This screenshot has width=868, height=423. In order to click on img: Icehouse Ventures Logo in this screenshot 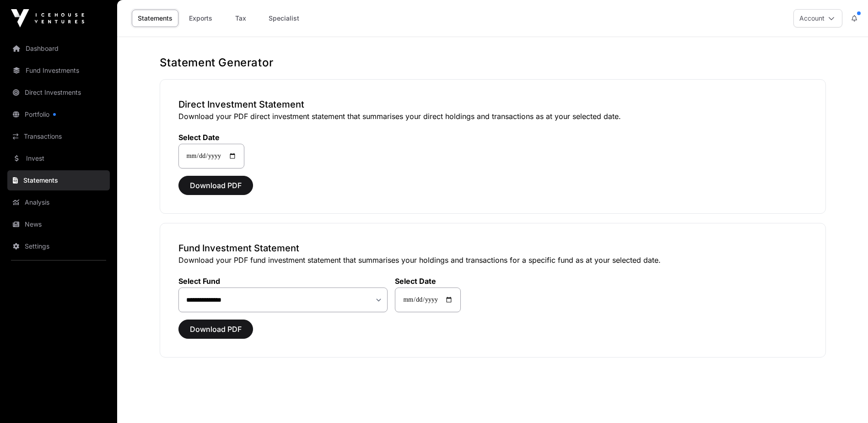, I will do `click(47, 19)`.